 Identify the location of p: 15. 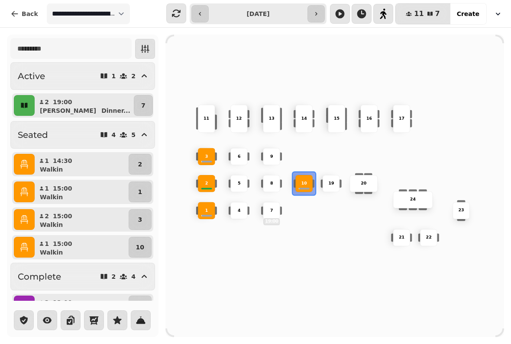
(336, 119).